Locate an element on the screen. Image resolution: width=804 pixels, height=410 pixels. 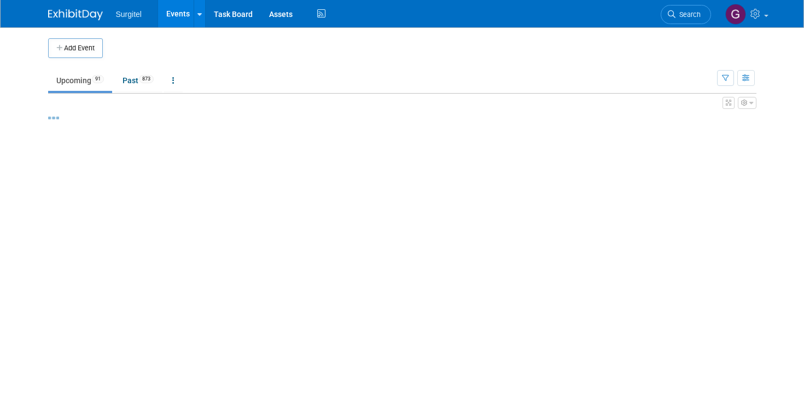
img: Gregg Szymanski is located at coordinates (736, 14).